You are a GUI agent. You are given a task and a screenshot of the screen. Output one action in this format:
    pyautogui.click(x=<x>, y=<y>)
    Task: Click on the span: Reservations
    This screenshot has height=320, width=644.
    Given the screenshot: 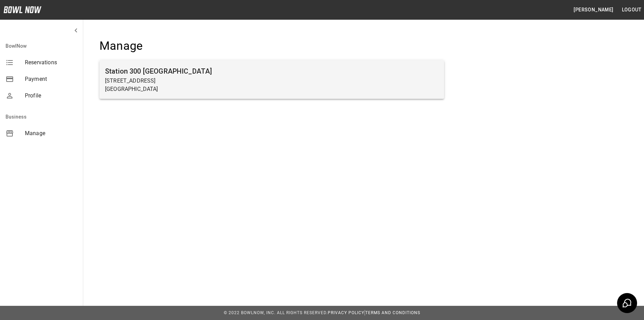 What is the action you would take?
    pyautogui.click(x=51, y=62)
    